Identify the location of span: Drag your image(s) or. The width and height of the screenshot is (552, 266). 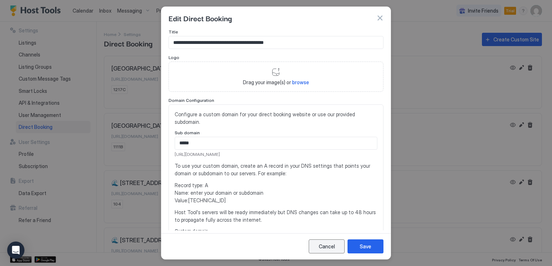
(276, 82).